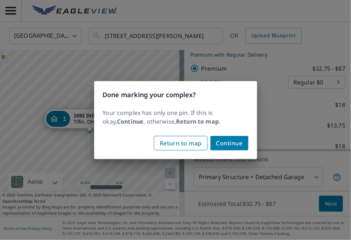  Describe the element at coordinates (130, 121) in the screenshot. I see `b: Continue` at that location.